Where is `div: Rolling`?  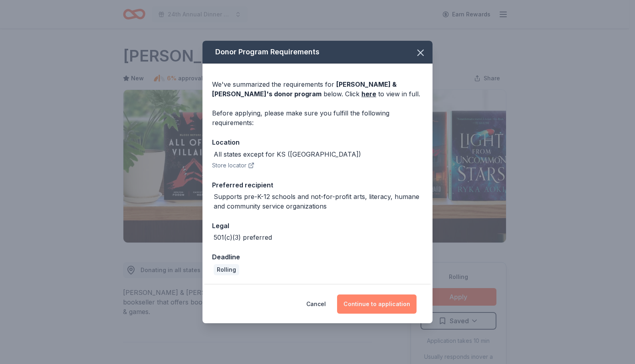
div: Rolling is located at coordinates (226, 270).